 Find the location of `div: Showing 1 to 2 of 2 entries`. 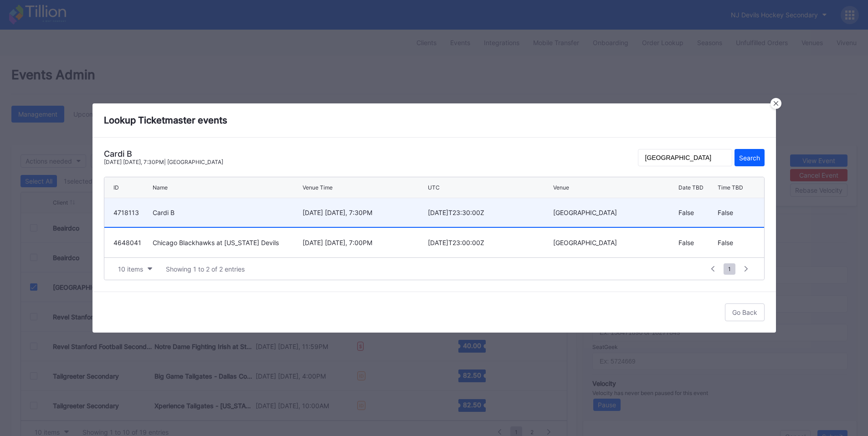

div: Showing 1 to 2 of 2 entries is located at coordinates (205, 269).